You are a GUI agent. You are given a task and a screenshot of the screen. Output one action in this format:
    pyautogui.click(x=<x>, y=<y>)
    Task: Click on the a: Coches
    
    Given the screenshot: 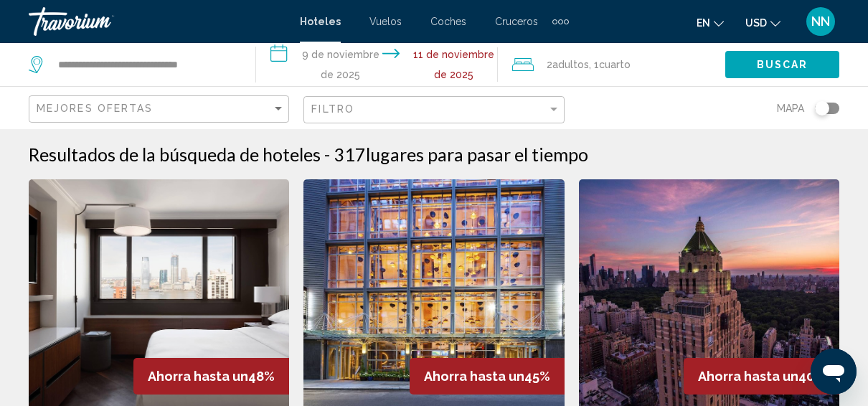 What is the action you would take?
    pyautogui.click(x=448, y=21)
    